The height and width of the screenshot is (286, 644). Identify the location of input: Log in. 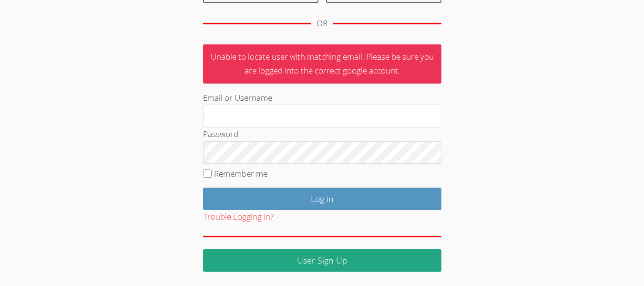
(322, 198).